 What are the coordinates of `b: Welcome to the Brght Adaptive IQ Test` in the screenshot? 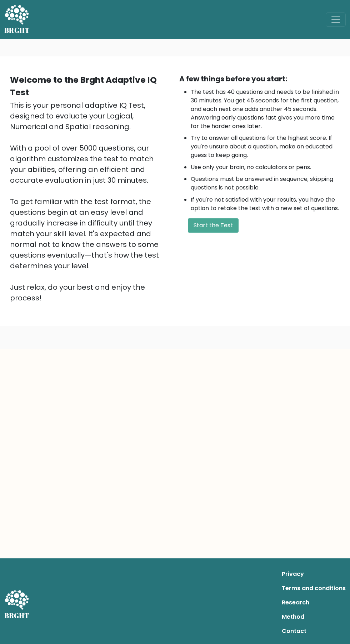 It's located at (83, 86).